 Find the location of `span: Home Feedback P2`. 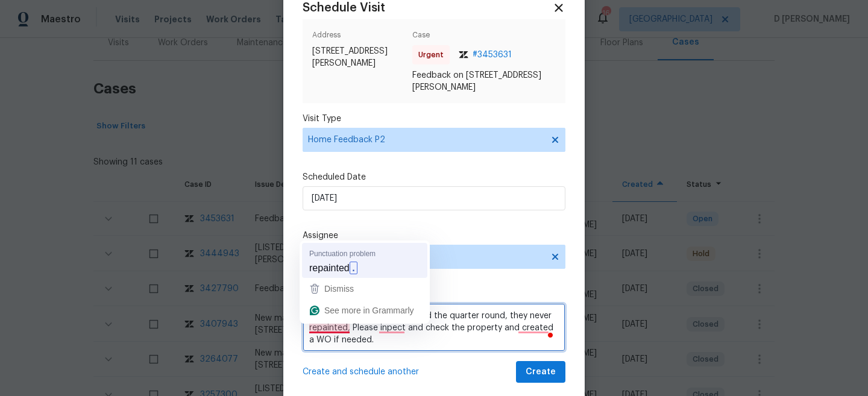

span: Home Feedback P2 is located at coordinates (425, 140).